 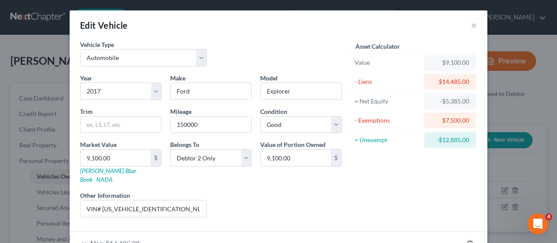 What do you see at coordinates (387, 140) in the screenshot?
I see `div: = Unexempt` at bounding box center [387, 140].